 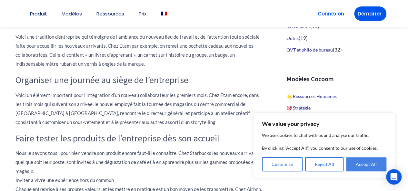 What do you see at coordinates (324, 164) in the screenshot?
I see `button: Reject All` at bounding box center [324, 164].